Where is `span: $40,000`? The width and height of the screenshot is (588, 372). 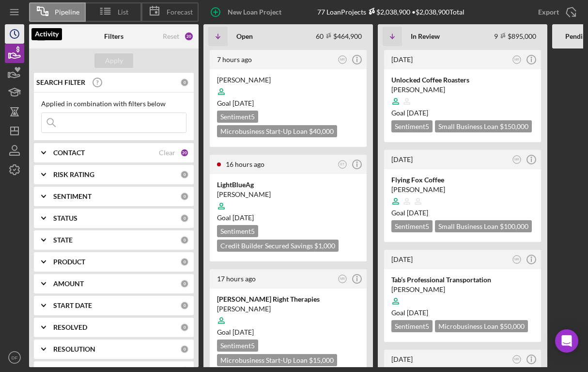 span: $40,000 is located at coordinates (321, 131).